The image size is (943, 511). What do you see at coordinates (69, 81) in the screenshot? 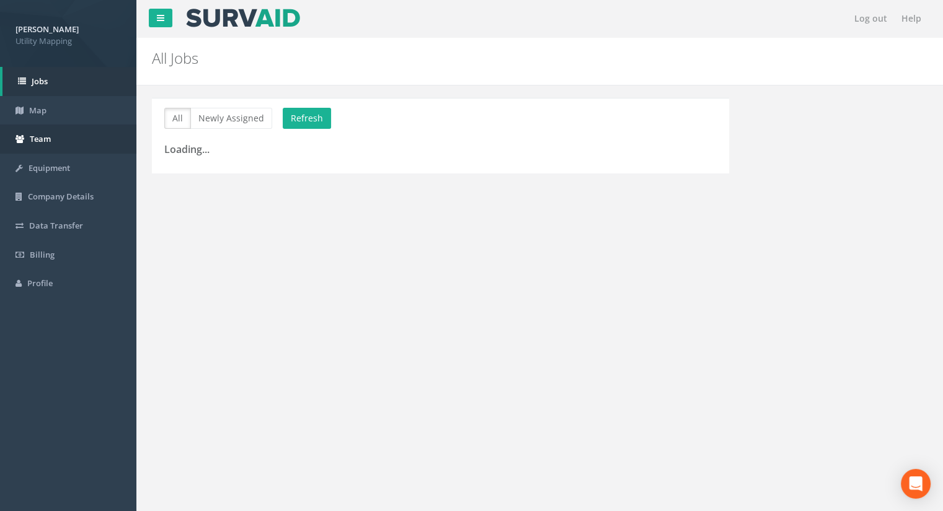
I see `a: Jobs` at bounding box center [69, 81].